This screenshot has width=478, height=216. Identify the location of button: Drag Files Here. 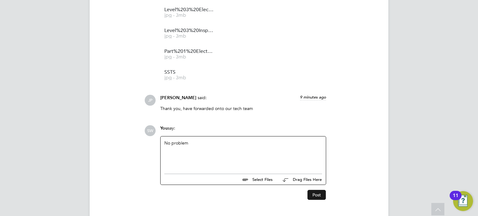
(300, 180).